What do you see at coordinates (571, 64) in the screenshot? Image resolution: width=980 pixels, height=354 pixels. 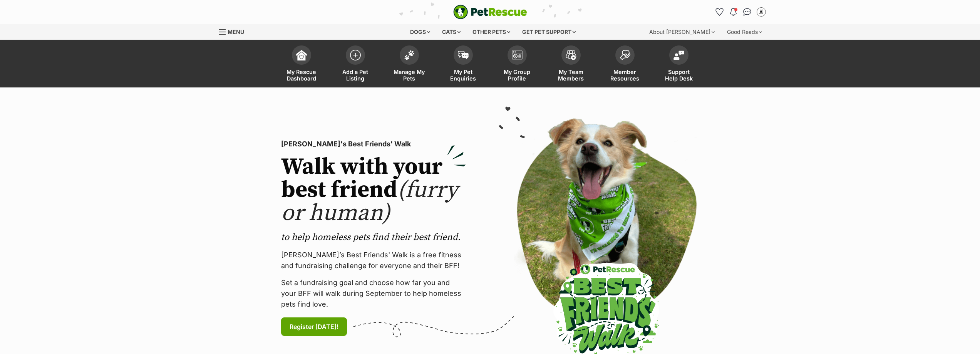 I see `a: My Team Members` at bounding box center [571, 64].